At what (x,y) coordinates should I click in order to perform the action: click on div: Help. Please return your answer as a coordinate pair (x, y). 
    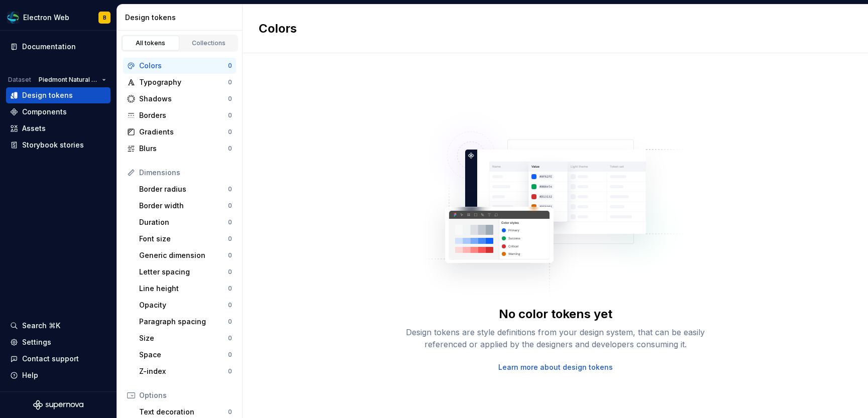
    Looking at the image, I should click on (30, 376).